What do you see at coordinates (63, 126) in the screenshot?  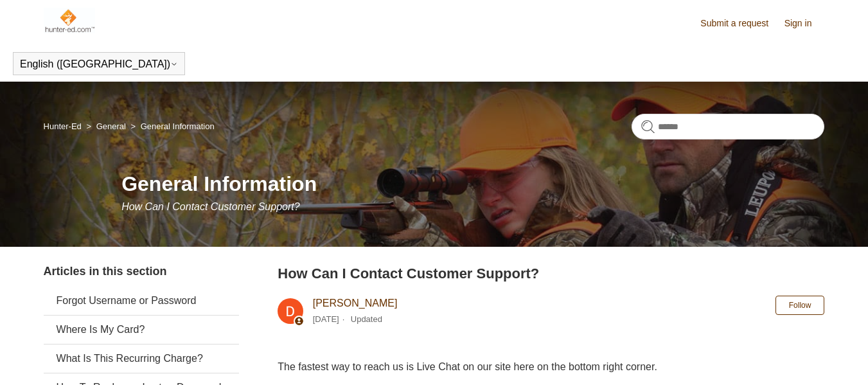 I see `li: Hunter-Ed` at bounding box center [63, 126].